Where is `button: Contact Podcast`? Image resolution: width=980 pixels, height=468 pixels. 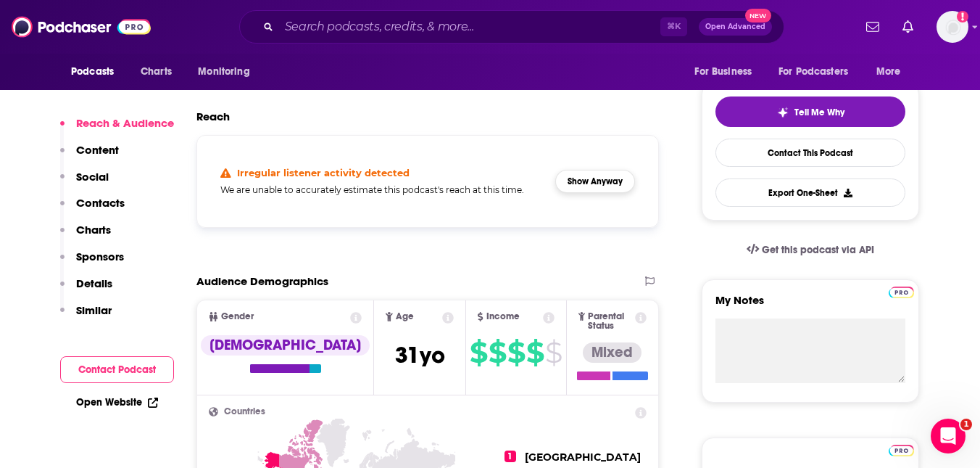 button: Contact Podcast is located at coordinates (116, 369).